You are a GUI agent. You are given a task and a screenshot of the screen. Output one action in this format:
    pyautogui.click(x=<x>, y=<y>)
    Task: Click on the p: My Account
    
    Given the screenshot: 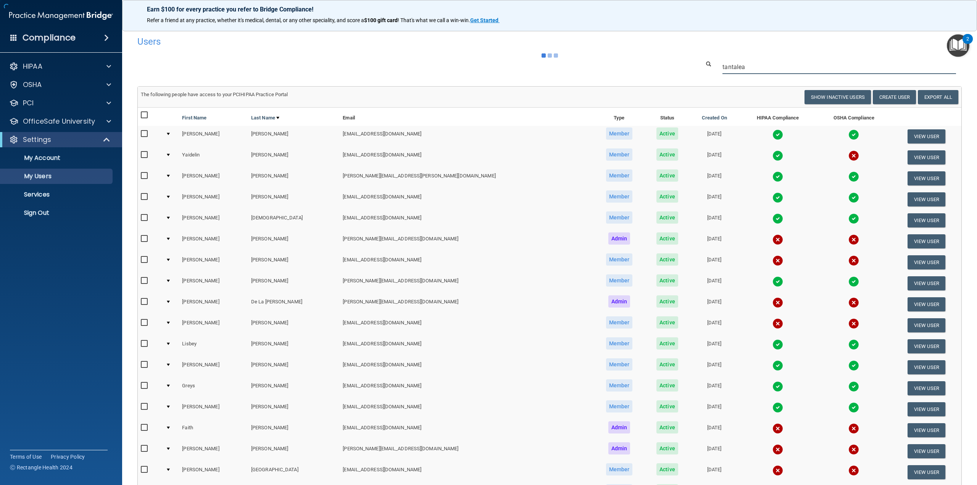 What is the action you would take?
    pyautogui.click(x=57, y=158)
    